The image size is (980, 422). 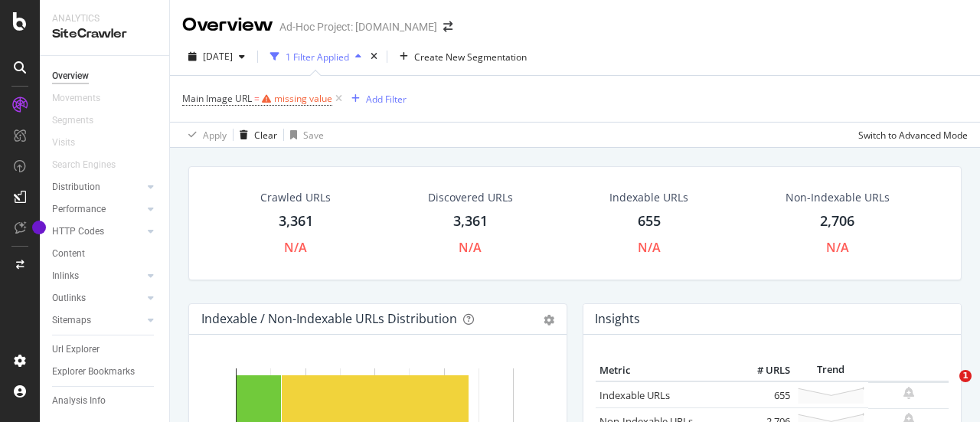 What do you see at coordinates (216, 98) in the screenshot?
I see `span: Main Image URL` at bounding box center [216, 98].